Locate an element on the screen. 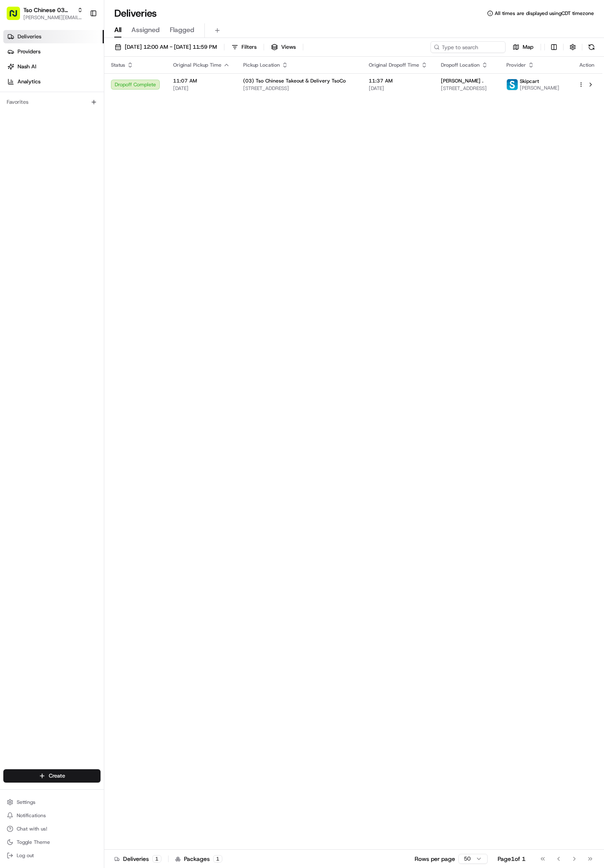 Image resolution: width=604 pixels, height=868 pixels. span: Chat with us! is located at coordinates (32, 829).